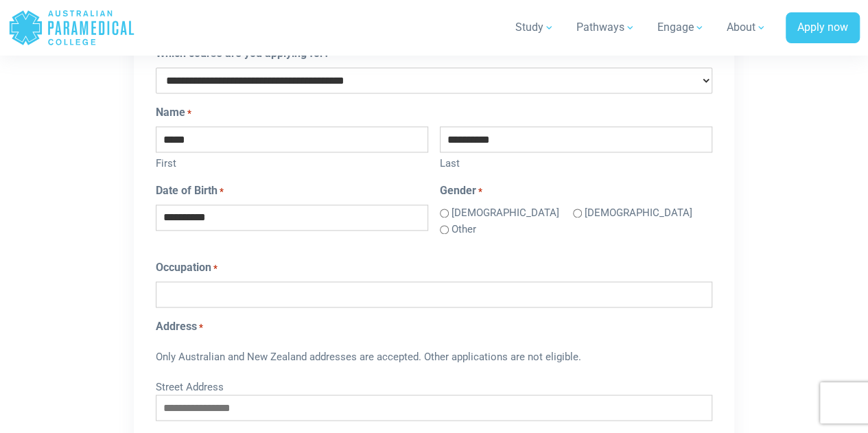  I want to click on a: About, so click(747, 28).